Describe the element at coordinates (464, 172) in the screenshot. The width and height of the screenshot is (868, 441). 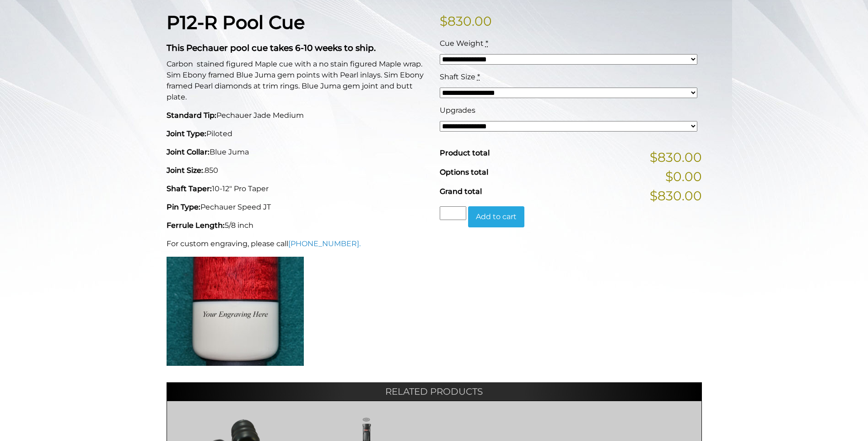
I see `span: Options total` at that location.